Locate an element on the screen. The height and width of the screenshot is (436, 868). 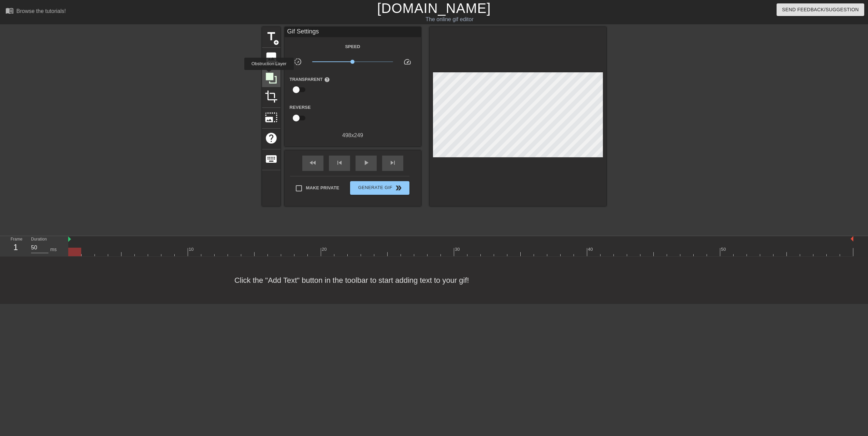
div: ms is located at coordinates (53, 249).